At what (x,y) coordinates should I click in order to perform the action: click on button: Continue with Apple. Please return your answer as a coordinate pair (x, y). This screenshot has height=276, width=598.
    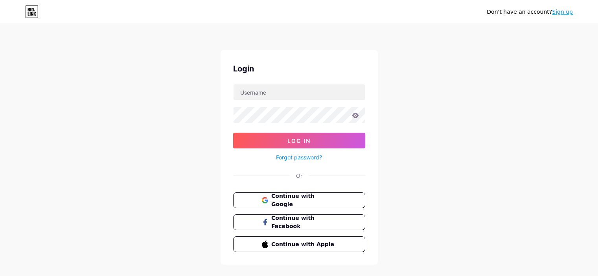
    Looking at the image, I should click on (299, 245).